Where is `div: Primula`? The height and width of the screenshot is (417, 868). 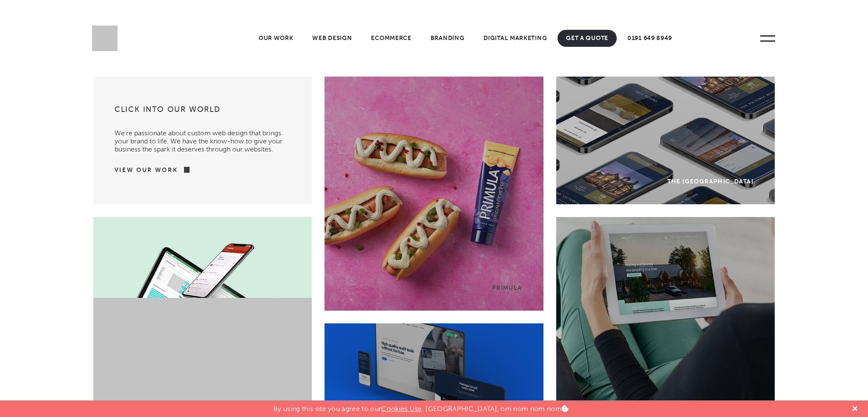
div: Primula is located at coordinates (507, 288).